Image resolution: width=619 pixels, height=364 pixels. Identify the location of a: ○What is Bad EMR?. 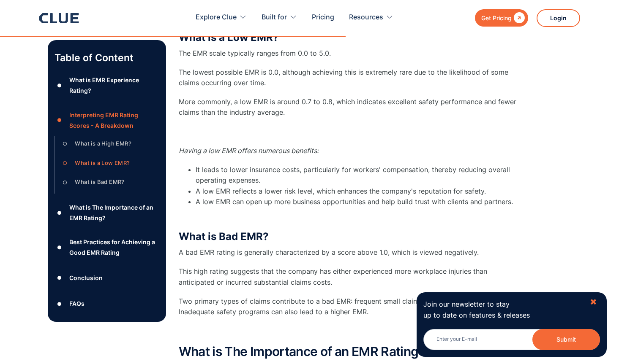
(107, 182).